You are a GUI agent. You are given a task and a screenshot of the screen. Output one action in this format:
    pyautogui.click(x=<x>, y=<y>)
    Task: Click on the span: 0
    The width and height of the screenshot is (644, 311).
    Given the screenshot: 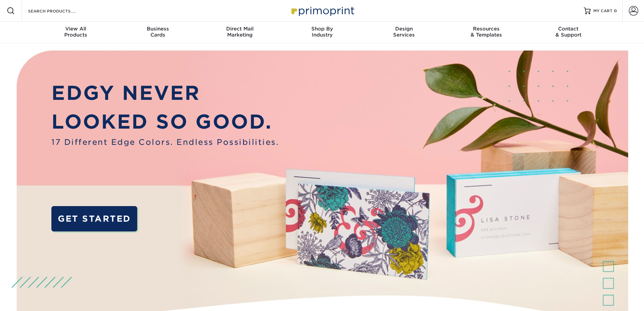 What is the action you would take?
    pyautogui.click(x=616, y=11)
    